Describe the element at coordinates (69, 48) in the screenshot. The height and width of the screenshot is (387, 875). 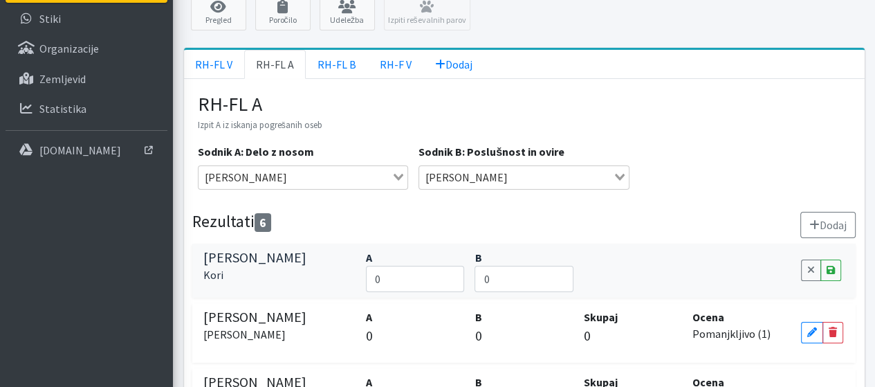
I see `p: Organizacije` at that location.